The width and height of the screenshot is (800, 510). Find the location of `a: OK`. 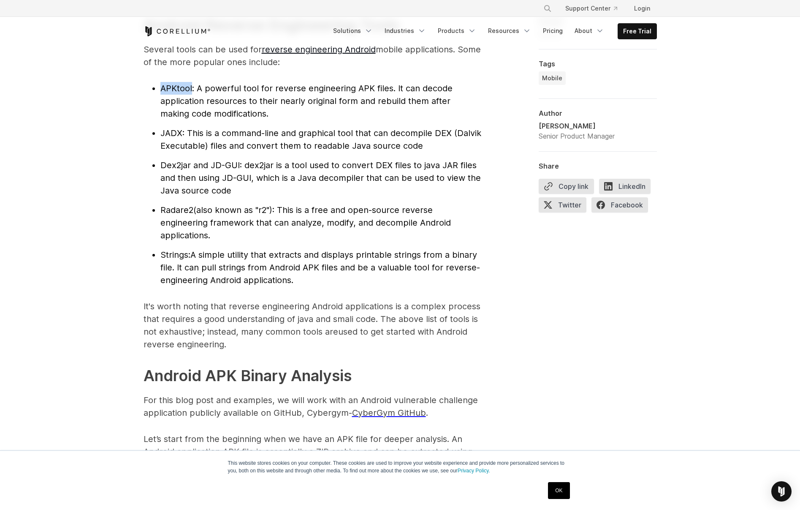

a: OK is located at coordinates (559, 490).